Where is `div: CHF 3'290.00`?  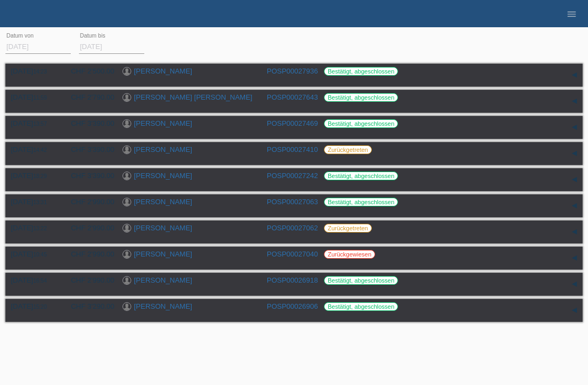 div: CHF 3'290.00 is located at coordinates (88, 306).